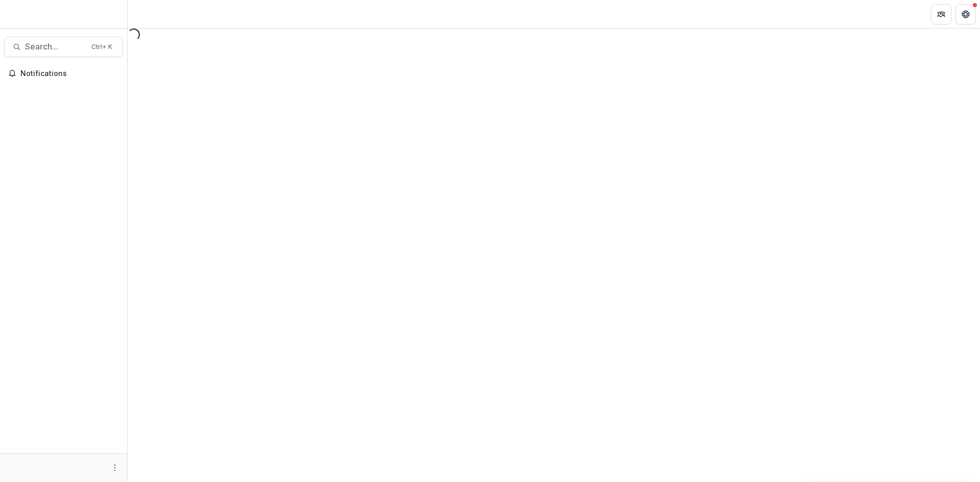 This screenshot has height=482, width=980. Describe the element at coordinates (55, 46) in the screenshot. I see `span: Search...` at that location.